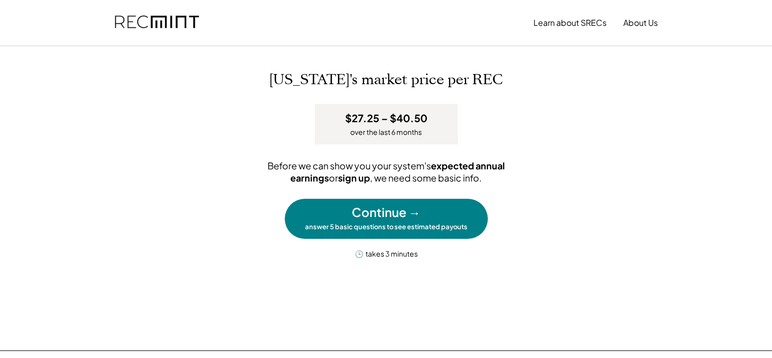  Describe the element at coordinates (386, 213) in the screenshot. I see `div: Continue →` at that location.